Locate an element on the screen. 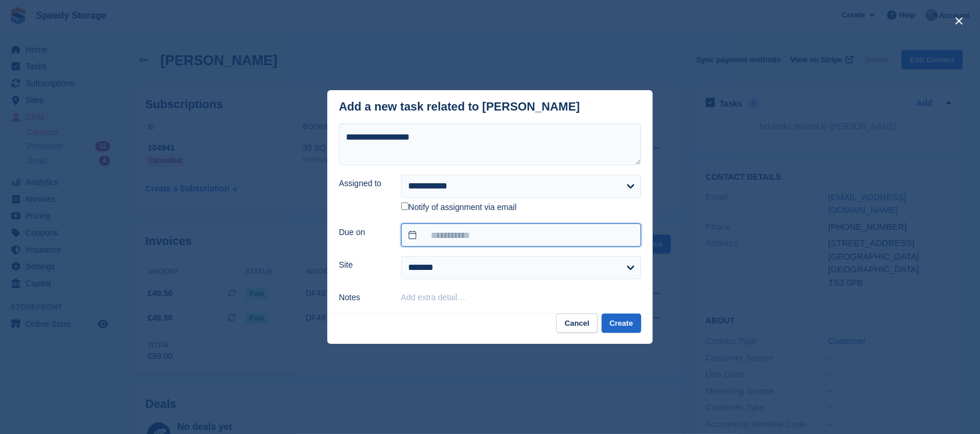 Image resolution: width=980 pixels, height=434 pixels. label: Site is located at coordinates (363, 265).